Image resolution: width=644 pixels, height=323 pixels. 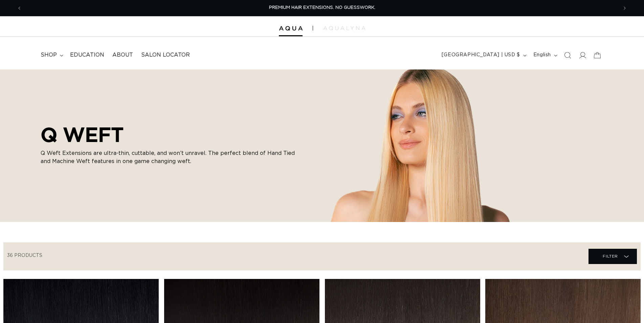 I want to click on summary: shop, so click(x=51, y=55).